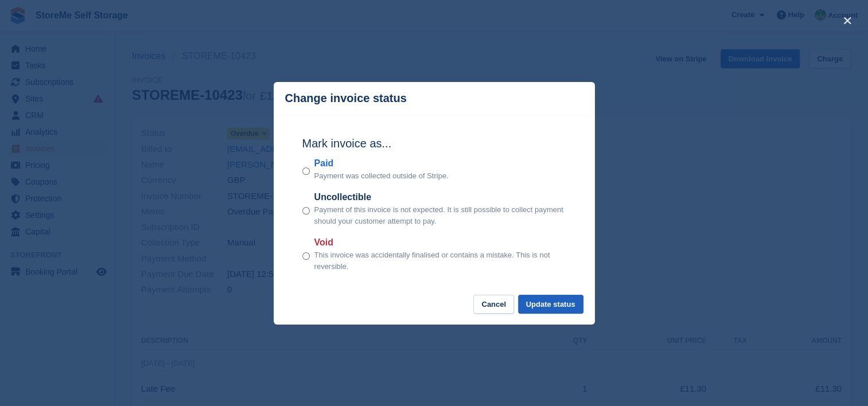  I want to click on label: Uncollectible, so click(440, 197).